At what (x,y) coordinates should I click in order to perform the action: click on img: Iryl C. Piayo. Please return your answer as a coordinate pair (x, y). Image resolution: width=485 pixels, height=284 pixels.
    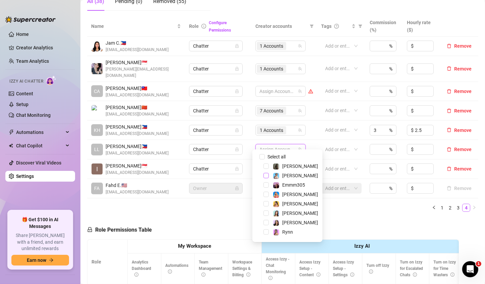
    Looking at the image, I should click on (97, 169).